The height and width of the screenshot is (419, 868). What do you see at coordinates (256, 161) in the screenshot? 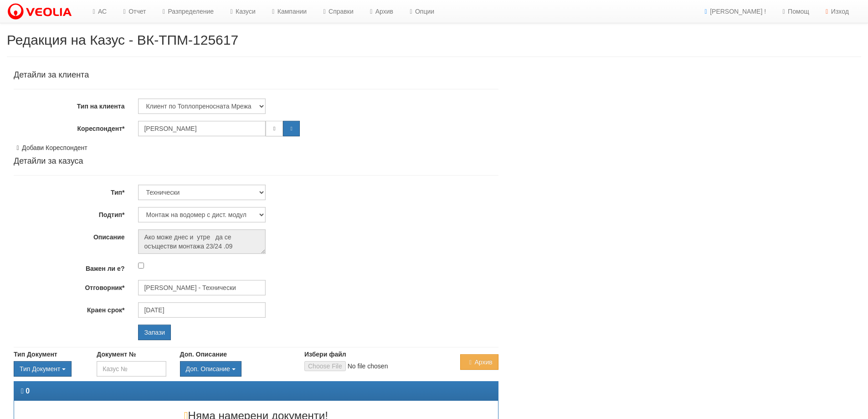
I see `h4: Детайли за казуса` at bounding box center [256, 161].